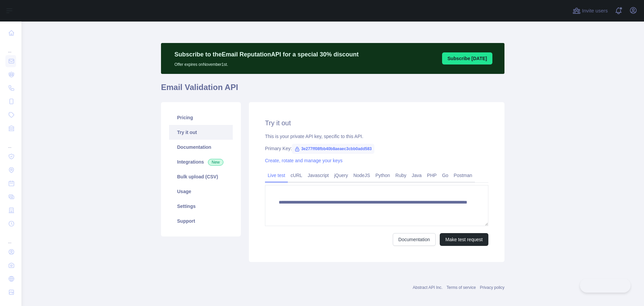 This screenshot has width=644, height=306. Describe the element at coordinates (318, 175) in the screenshot. I see `a: Javascript` at that location.